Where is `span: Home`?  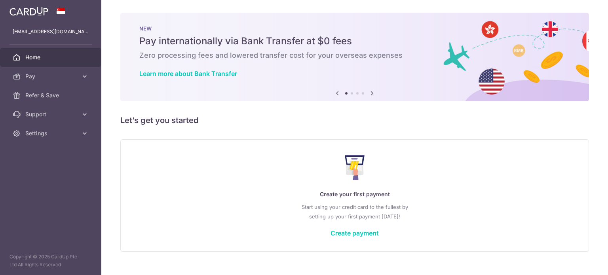
span: Home is located at coordinates (51, 57).